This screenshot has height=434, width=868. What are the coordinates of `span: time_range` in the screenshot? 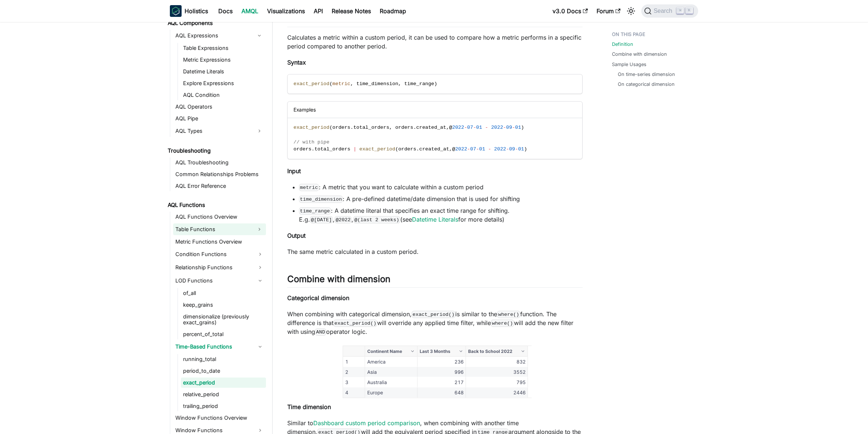 It's located at (419, 84).